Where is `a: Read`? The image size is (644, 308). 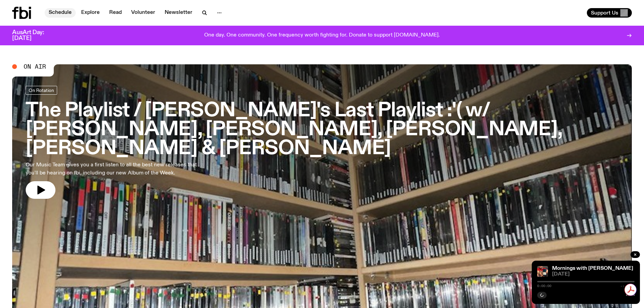
a: Read is located at coordinates (115, 13).